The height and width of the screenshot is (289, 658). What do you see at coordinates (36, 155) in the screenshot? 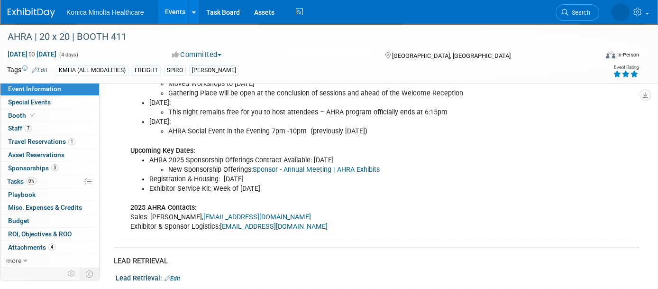
I see `span: Asset Reservations` at bounding box center [36, 155].